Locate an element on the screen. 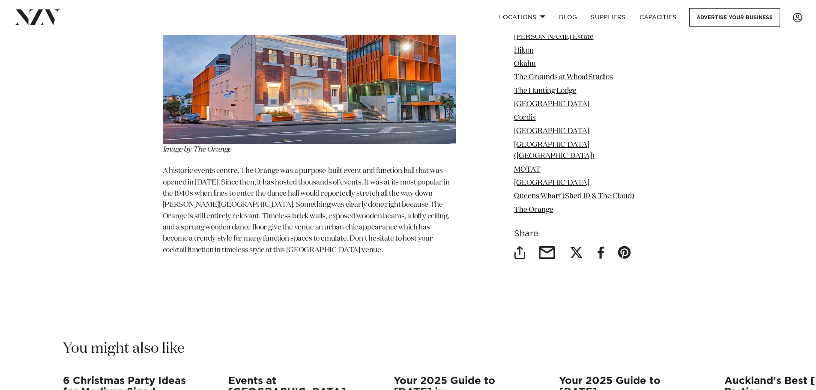  a: Locations is located at coordinates (522, 17).